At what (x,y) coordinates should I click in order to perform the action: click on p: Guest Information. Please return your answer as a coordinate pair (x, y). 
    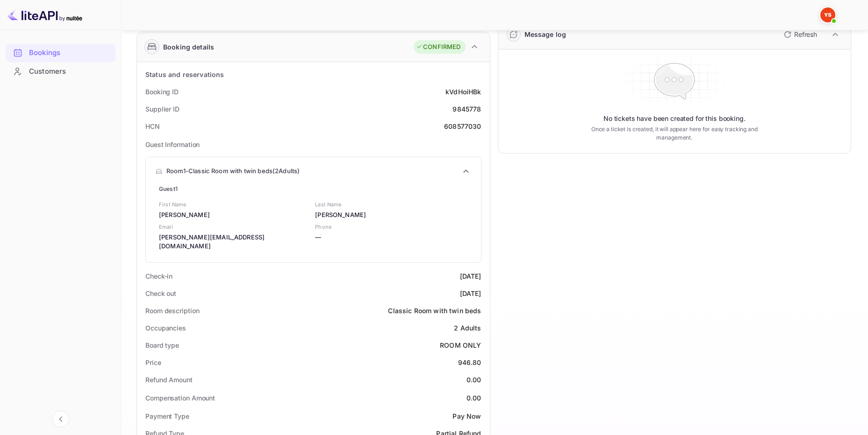
    Looking at the image, I should click on (313, 144).